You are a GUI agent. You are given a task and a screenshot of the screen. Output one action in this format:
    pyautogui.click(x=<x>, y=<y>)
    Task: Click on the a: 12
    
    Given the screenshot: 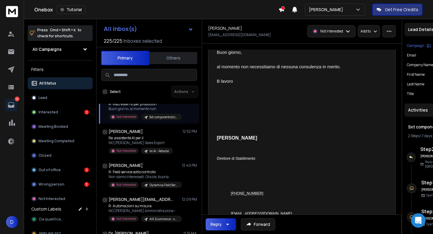 What is the action you would take?
    pyautogui.click(x=11, y=105)
    